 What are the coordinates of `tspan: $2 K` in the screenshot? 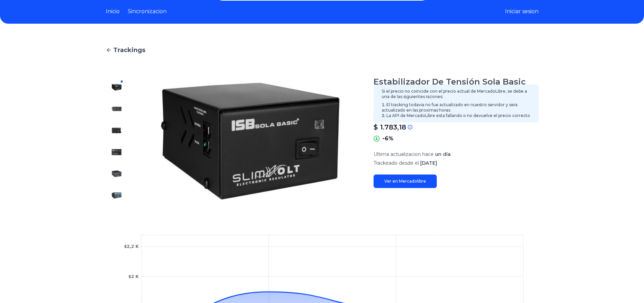 It's located at (133, 277).